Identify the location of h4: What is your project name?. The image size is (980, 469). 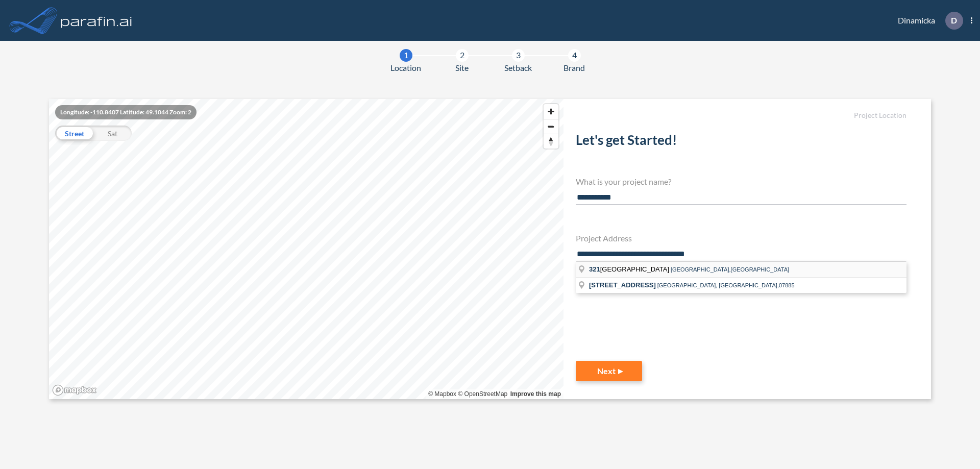
(741, 181).